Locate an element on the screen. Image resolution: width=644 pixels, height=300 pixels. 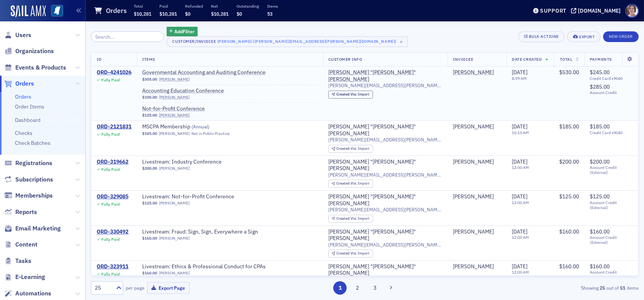
a: ORD-2121831 is located at coordinates (114, 127).